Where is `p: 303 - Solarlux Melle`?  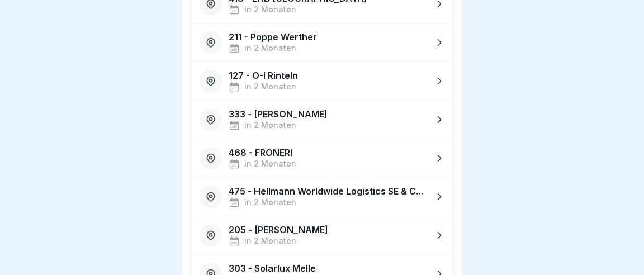 p: 303 - Solarlux Melle is located at coordinates (272, 268).